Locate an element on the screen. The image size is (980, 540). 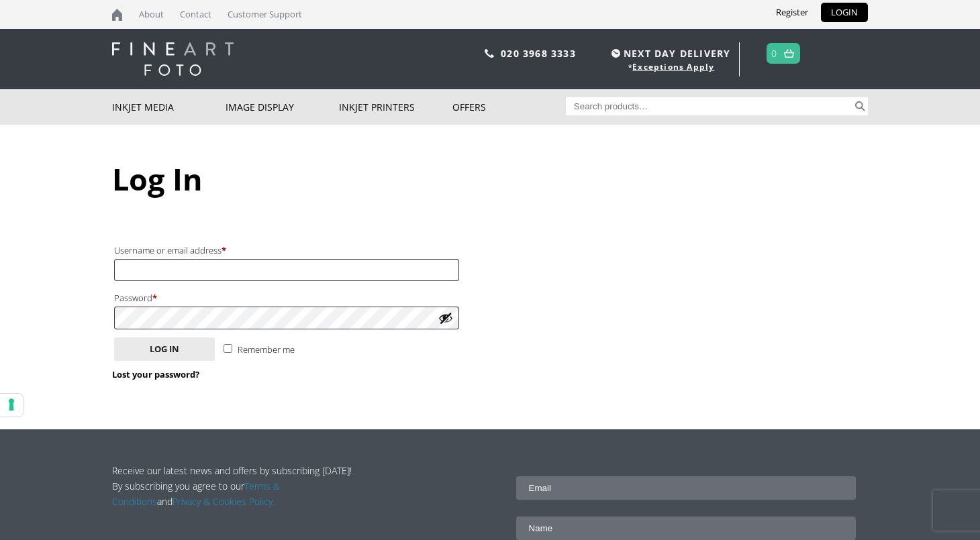
a: Terms & Conditions is located at coordinates (196, 493).